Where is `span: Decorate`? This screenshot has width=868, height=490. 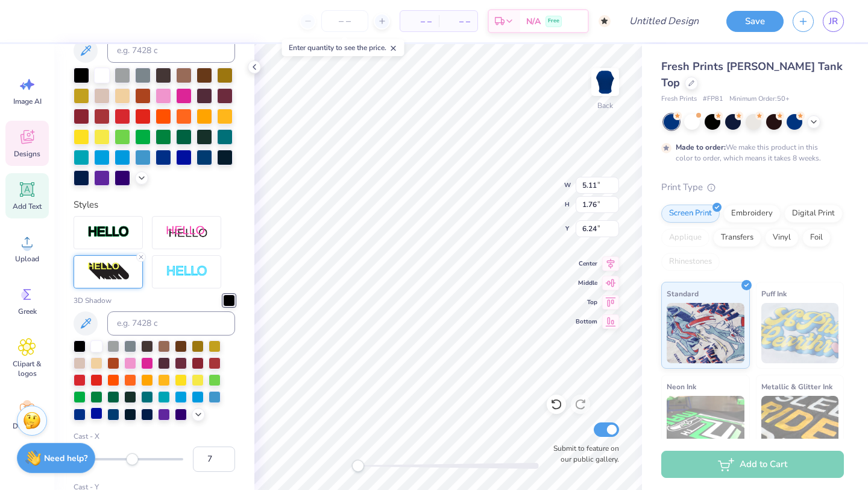
span: Decorate is located at coordinates (27, 426).